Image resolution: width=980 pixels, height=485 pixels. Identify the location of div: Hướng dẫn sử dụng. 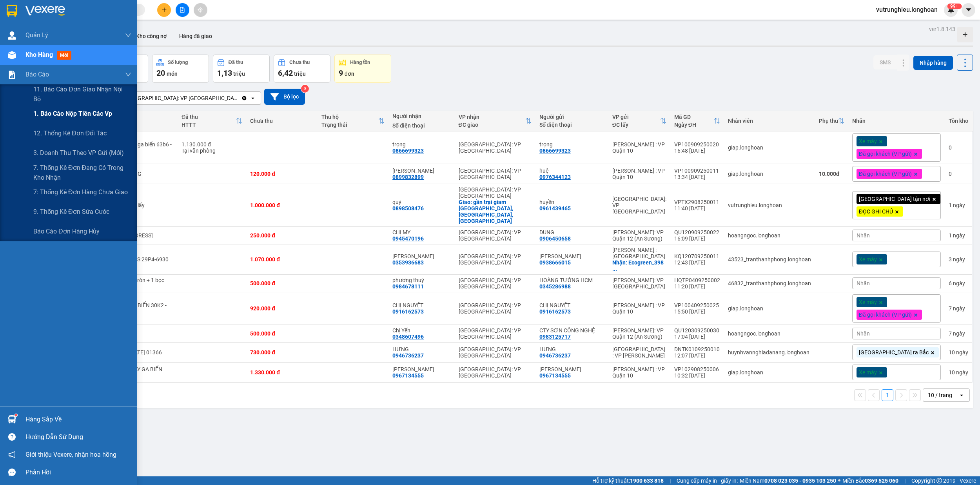
(78, 437).